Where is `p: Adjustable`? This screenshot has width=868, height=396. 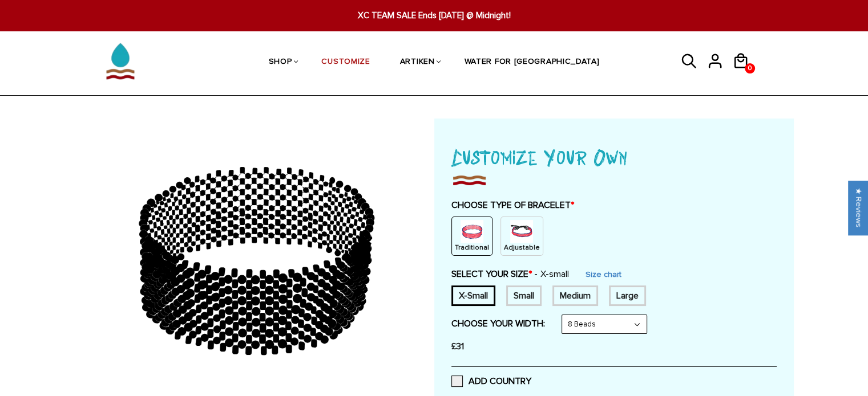
p: Adjustable is located at coordinates (521, 247).